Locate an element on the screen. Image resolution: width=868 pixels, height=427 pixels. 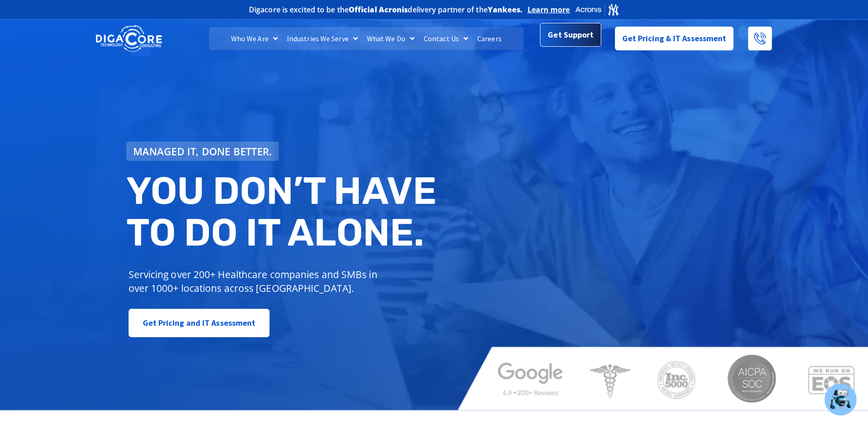
b: Yankees. is located at coordinates (505, 10).